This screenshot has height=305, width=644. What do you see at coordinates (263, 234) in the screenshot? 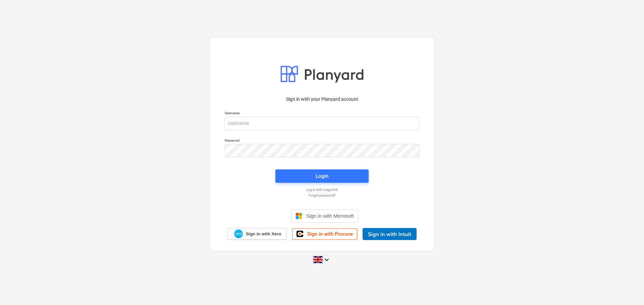
I see `span: Sign in with Xero` at bounding box center [263, 234].